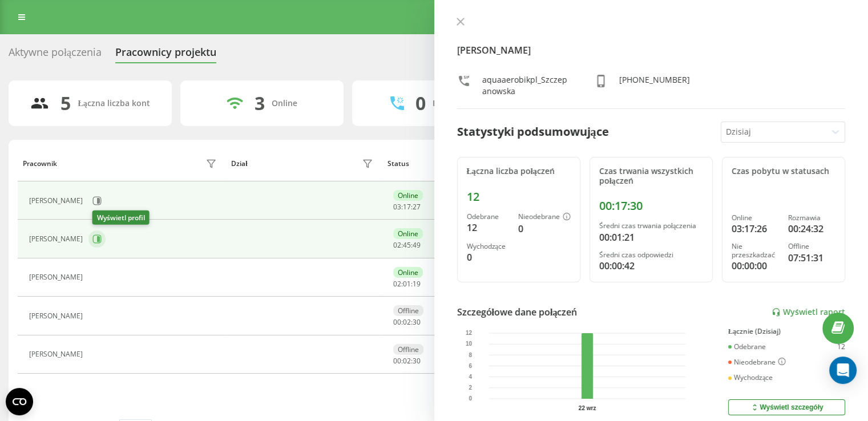  What do you see at coordinates (470, 333) in the screenshot?
I see `text: 12` at bounding box center [470, 333].